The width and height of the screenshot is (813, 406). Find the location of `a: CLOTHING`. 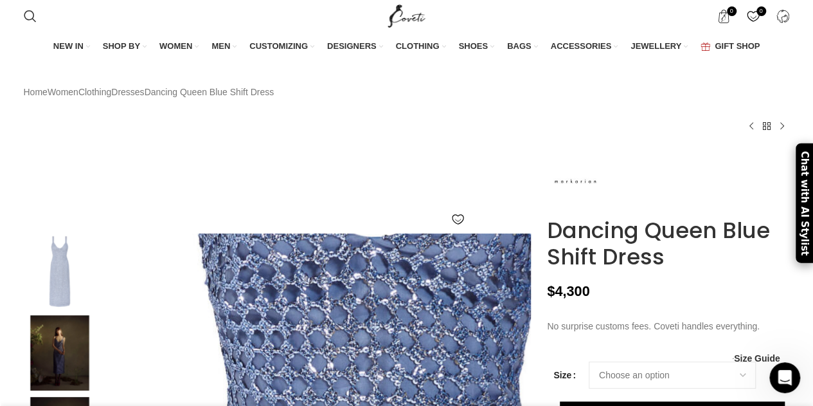

a: CLOTHING is located at coordinates (421, 47).